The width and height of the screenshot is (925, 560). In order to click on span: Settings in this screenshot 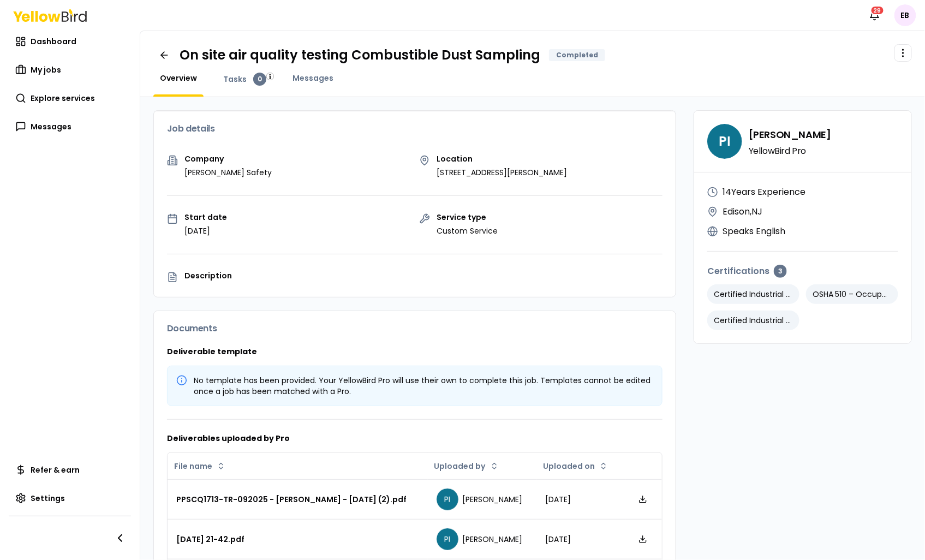, I will do `click(48, 498)`.